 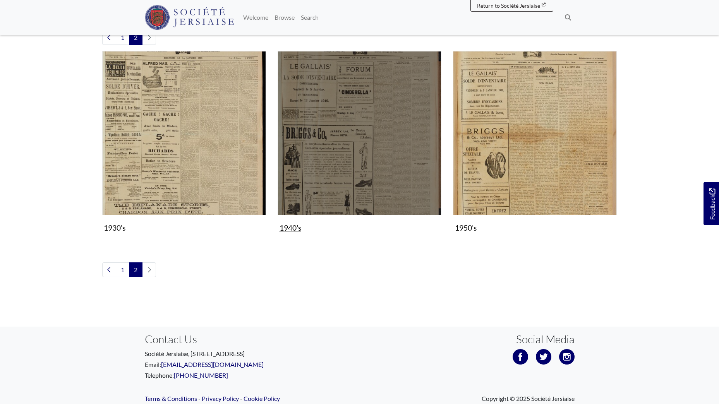 I want to click on a: Would you like to provide feedback?, so click(x=711, y=204).